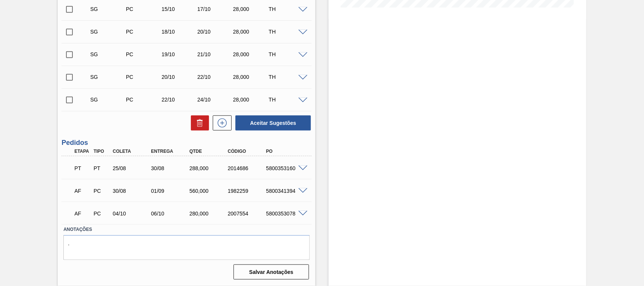 The image size is (644, 286). What do you see at coordinates (273, 123) in the screenshot?
I see `button: Aceitar Sugestões` at bounding box center [273, 123].